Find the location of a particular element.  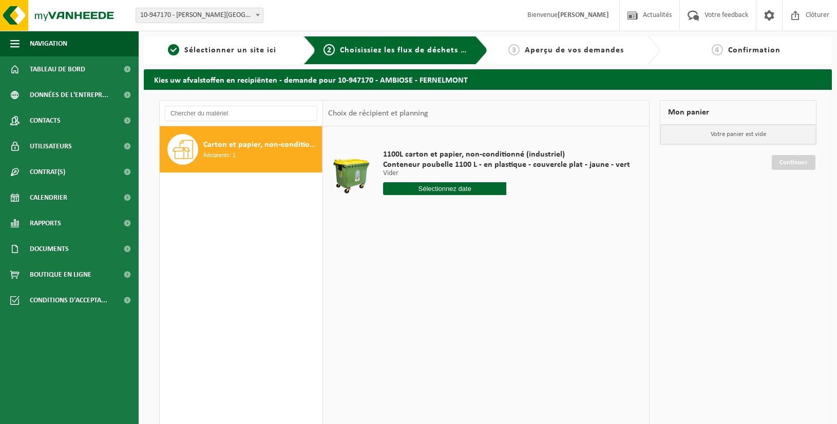

span: Carton et papier, non-conditionné (industriel) is located at coordinates (261, 145).